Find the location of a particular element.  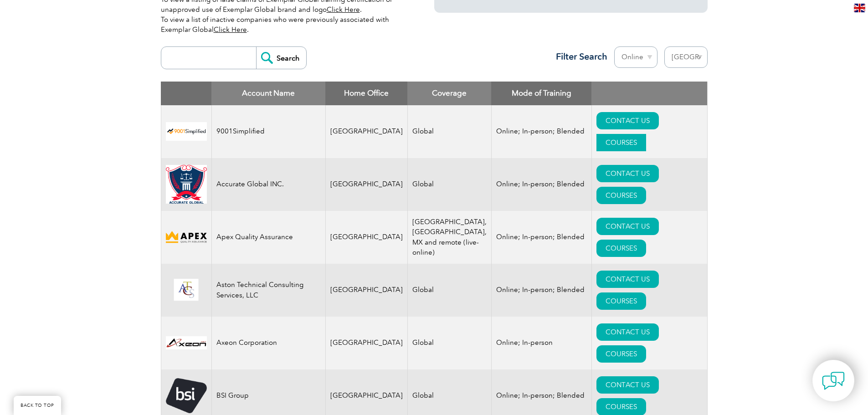

img: 37c9c059-616f-eb11-a812-002248153038-logo.png is located at coordinates (186, 131).